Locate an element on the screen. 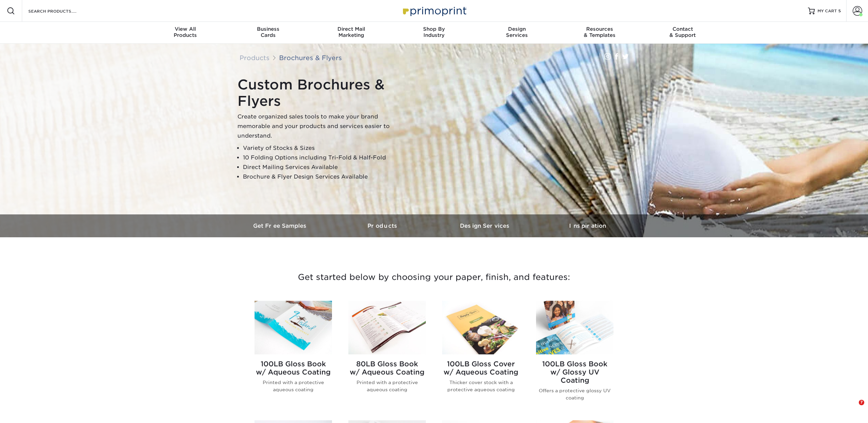 The height and width of the screenshot is (423, 868). div: Marketing is located at coordinates (351, 32).